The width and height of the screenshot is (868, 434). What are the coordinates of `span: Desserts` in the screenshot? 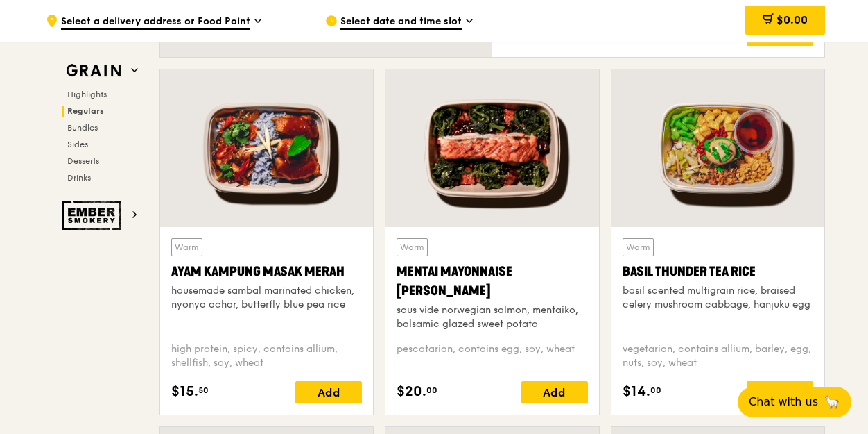 It's located at (83, 161).